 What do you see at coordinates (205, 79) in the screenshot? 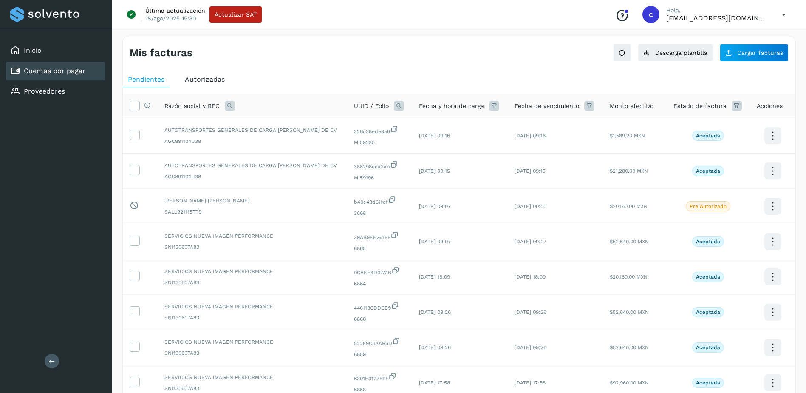
I see `span: Autorizadas` at bounding box center [205, 79].